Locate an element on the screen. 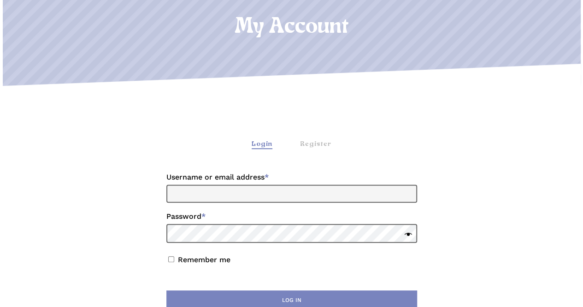 The image size is (583, 307). label: Remember me is located at coordinates (204, 259).